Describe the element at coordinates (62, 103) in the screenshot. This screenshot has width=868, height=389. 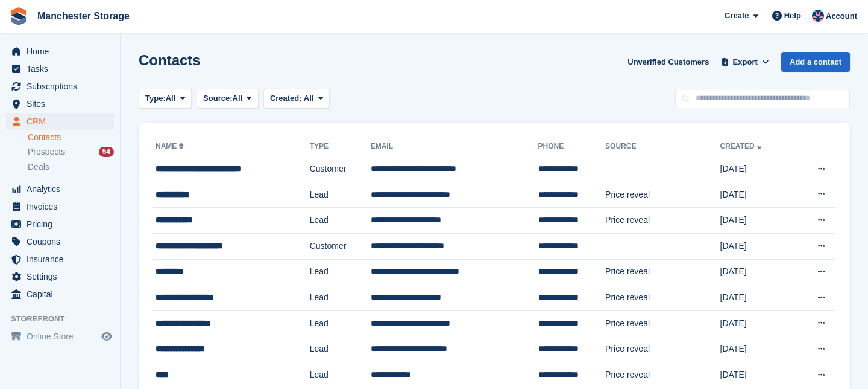
I see `span: Sites` at that location.